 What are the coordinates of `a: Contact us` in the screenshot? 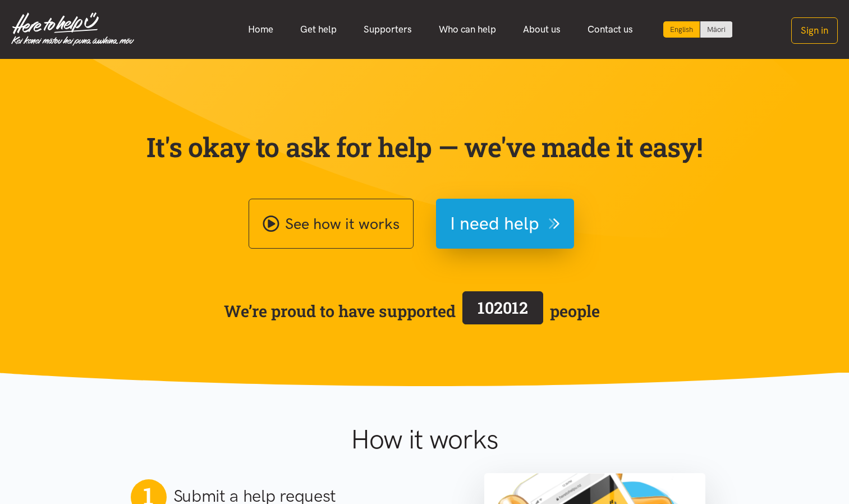 It's located at (610, 29).